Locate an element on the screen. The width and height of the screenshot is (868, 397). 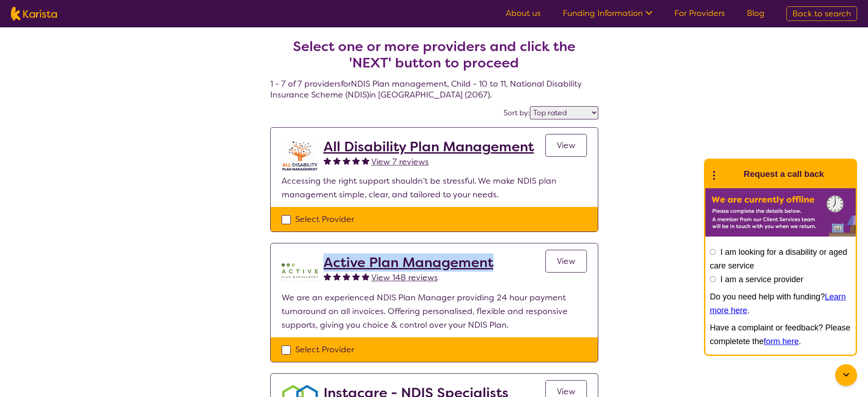
span: View 7 reviews is located at coordinates (400, 161).